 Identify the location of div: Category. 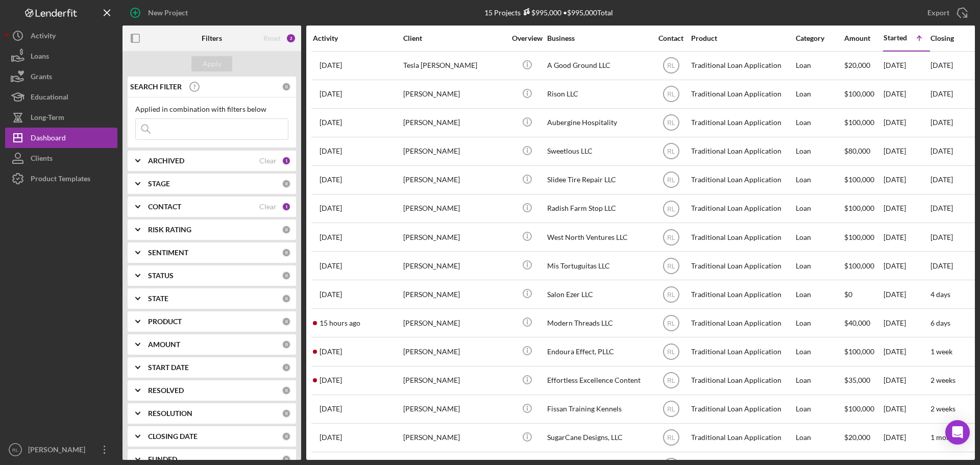
(820, 38).